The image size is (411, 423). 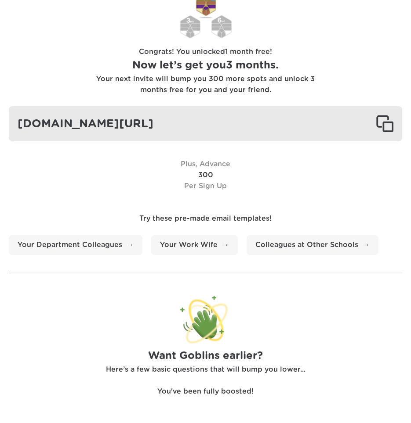 I want to click on span: Per Sign Up, so click(x=205, y=186).